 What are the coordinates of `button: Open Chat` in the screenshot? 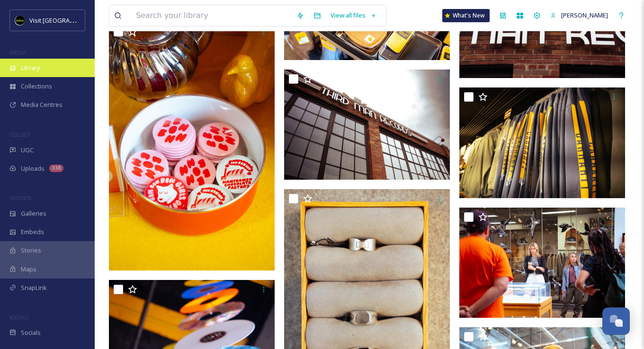 It's located at (617, 322).